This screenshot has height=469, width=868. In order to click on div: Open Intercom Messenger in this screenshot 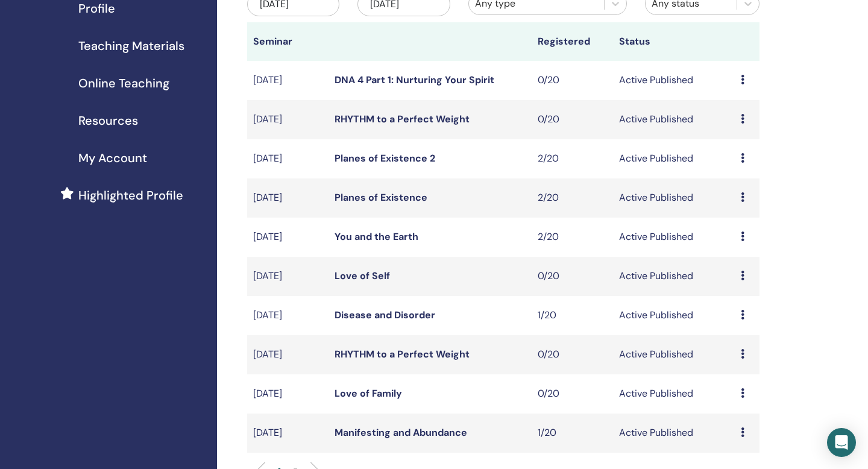, I will do `click(841, 442)`.